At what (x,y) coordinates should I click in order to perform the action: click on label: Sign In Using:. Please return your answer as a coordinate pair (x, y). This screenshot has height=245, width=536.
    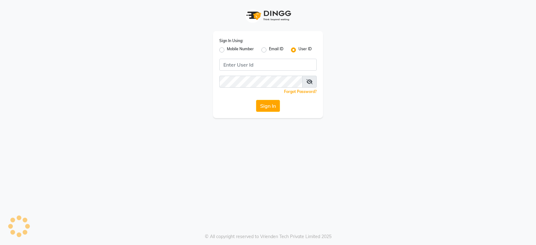
    Looking at the image, I should click on (231, 41).